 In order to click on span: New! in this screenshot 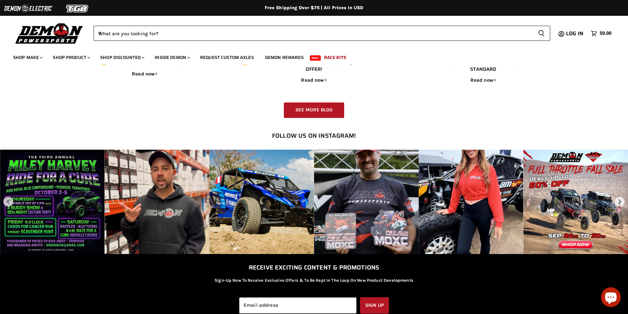, I will do `click(316, 58)`.